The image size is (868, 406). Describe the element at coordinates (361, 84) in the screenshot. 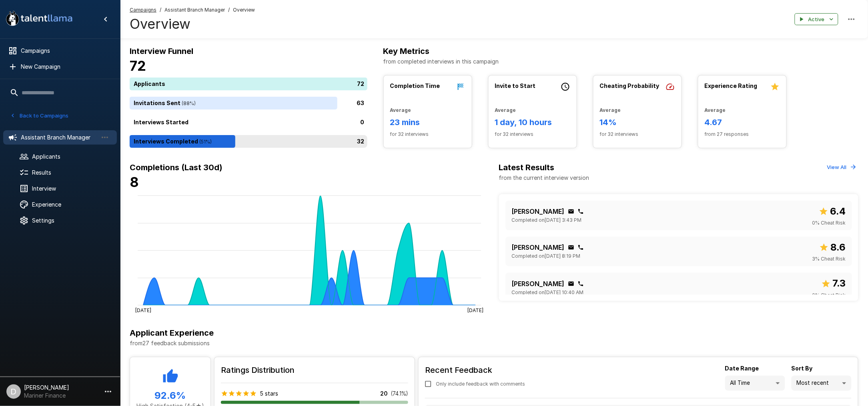

I see `p: 72` at that location.